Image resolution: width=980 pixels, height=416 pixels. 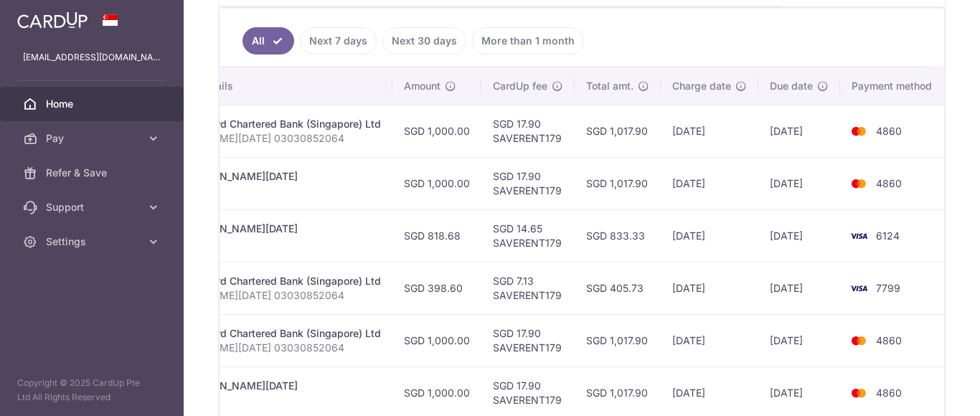 I want to click on span: Home, so click(x=93, y=104).